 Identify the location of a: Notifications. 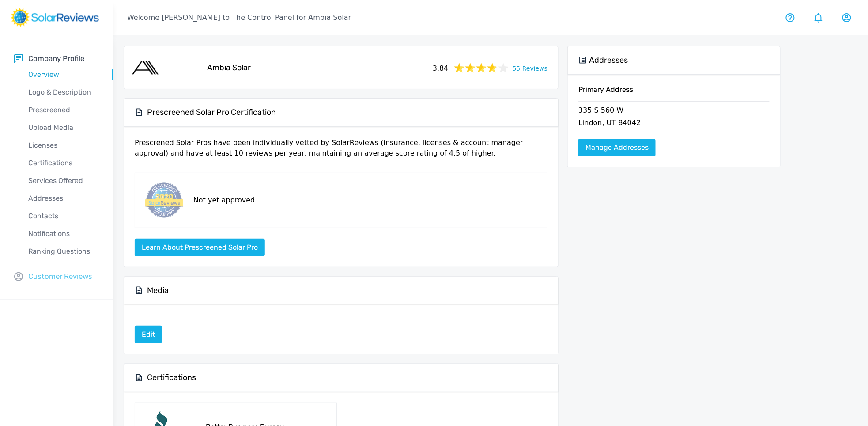
(63, 234).